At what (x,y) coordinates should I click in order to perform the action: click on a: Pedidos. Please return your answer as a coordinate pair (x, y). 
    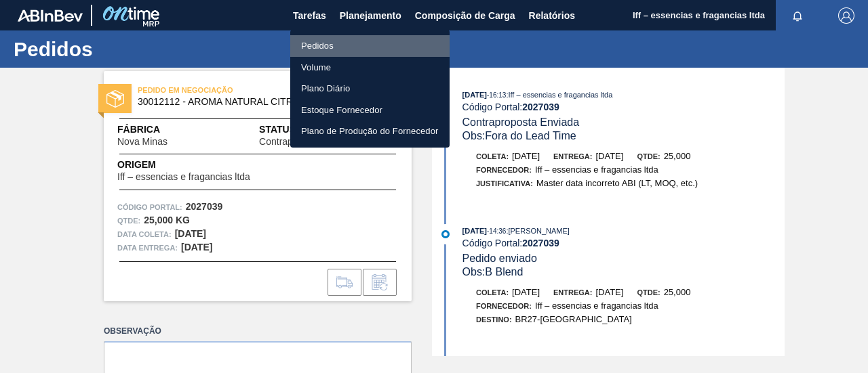
    Looking at the image, I should click on (369, 46).